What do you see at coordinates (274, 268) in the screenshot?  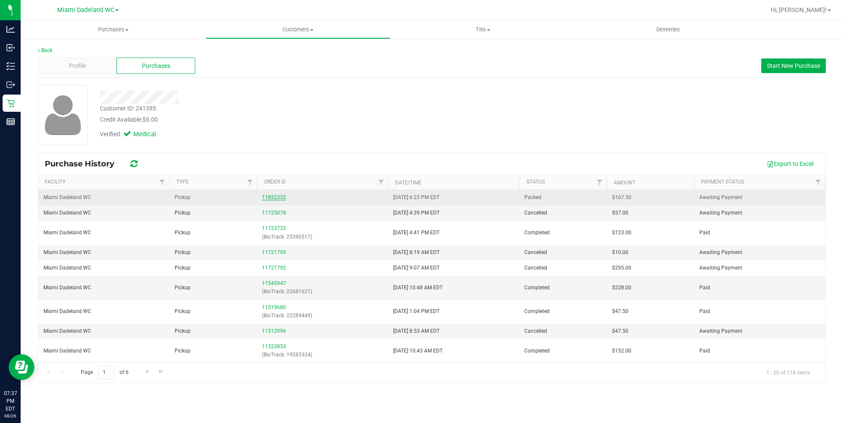 I see `a: 11721792` at bounding box center [274, 268].